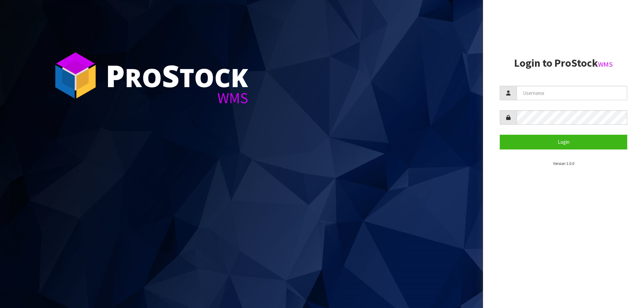 Image resolution: width=644 pixels, height=308 pixels. What do you see at coordinates (563, 63) in the screenshot?
I see `h2: Login to ProStock` at bounding box center [563, 63].